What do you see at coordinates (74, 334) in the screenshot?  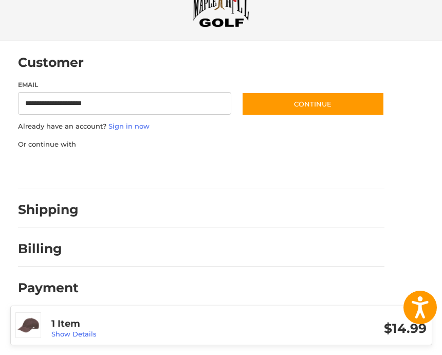 I see `a: Show Details` at bounding box center [74, 334].